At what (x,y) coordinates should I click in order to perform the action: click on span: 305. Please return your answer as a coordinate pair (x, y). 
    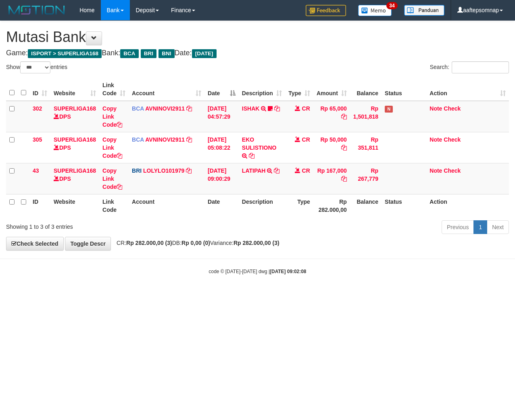
    Looking at the image, I should click on (37, 140).